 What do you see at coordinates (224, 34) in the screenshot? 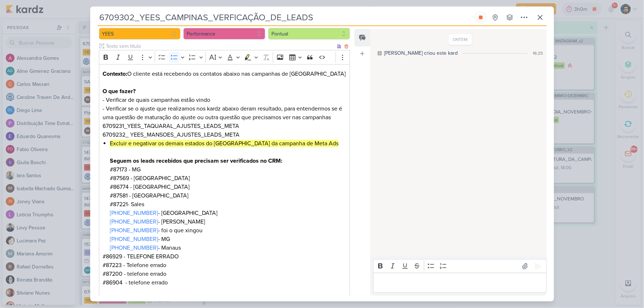
I see `button: Performance` at bounding box center [224, 34].